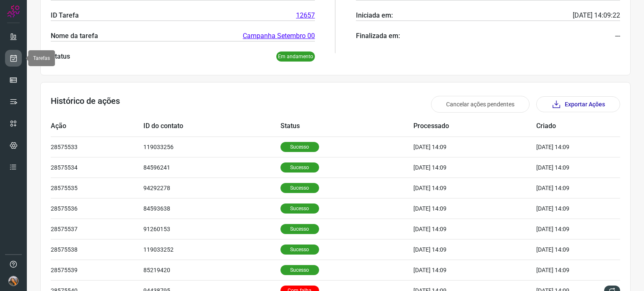  Describe the element at coordinates (212, 147) in the screenshot. I see `td: 119033256` at that location.